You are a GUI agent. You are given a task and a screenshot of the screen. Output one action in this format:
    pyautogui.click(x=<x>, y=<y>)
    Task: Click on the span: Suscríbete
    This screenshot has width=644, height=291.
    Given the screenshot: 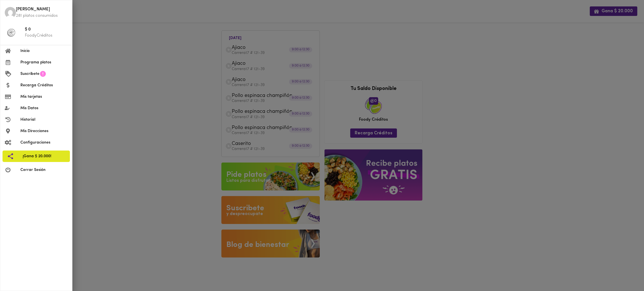 What is the action you would take?
    pyautogui.click(x=30, y=74)
    